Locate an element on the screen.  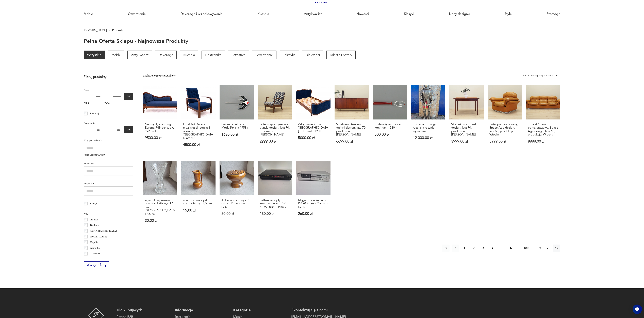
p: Dla dzieci is located at coordinates (312, 55).